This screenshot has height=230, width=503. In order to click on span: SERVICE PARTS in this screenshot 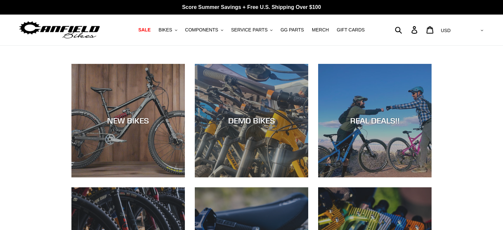, I will do `click(250, 30)`.